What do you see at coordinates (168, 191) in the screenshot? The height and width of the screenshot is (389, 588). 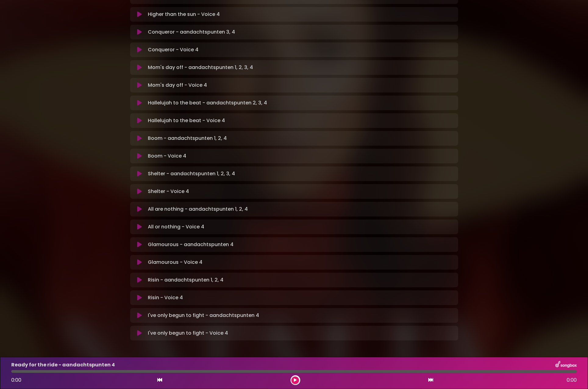 I see `p: Shelter - Voice 4` at bounding box center [168, 191].